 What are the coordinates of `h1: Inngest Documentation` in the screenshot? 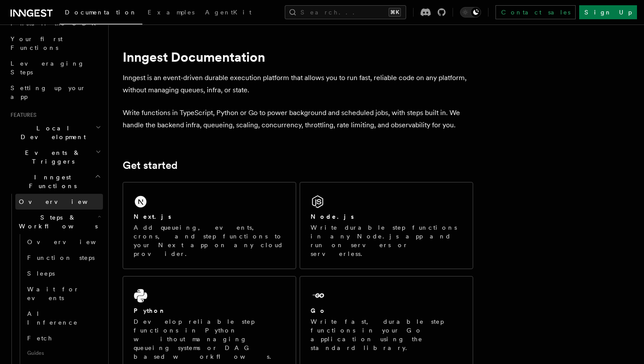 It's located at (298, 57).